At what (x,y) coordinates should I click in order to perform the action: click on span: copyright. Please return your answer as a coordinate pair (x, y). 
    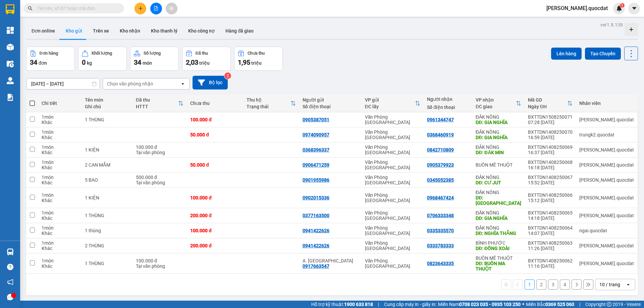
    Looking at the image, I should click on (609, 304).